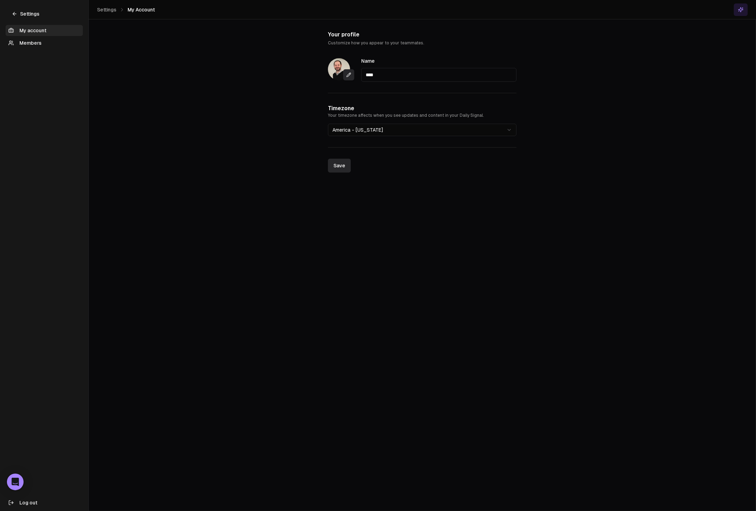 This screenshot has width=756, height=511. Describe the element at coordinates (422, 115) in the screenshot. I see `p: Your timezone affects when you see updates and content in your Daily Signal.` at that location.